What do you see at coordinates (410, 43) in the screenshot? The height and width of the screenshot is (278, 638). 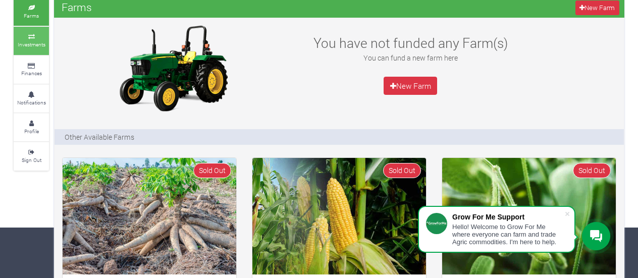 I see `h3: You have not funded any Farm(s)` at bounding box center [410, 43].